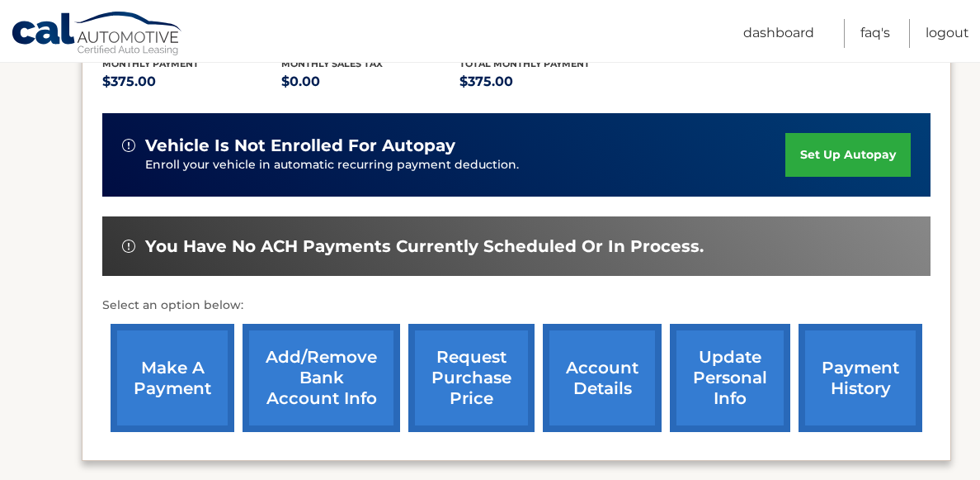 Image resolution: width=980 pixels, height=480 pixels. Describe the element at coordinates (875, 33) in the screenshot. I see `a: FAQ's` at that location.